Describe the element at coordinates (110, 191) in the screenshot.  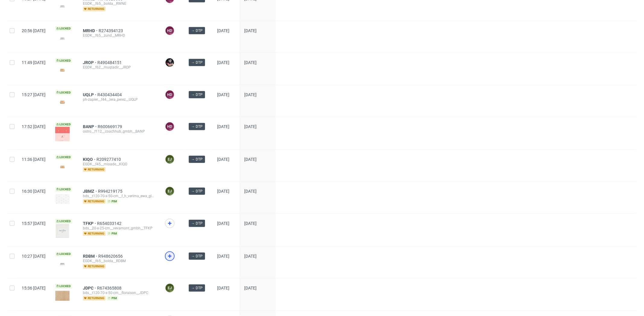
I see `span: R994219175` at that location.